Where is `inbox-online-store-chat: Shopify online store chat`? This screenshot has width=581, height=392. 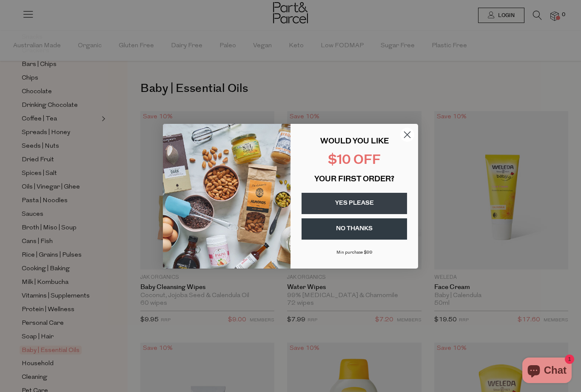 inbox-online-store-chat: Shopify online store chat is located at coordinates (547, 370).